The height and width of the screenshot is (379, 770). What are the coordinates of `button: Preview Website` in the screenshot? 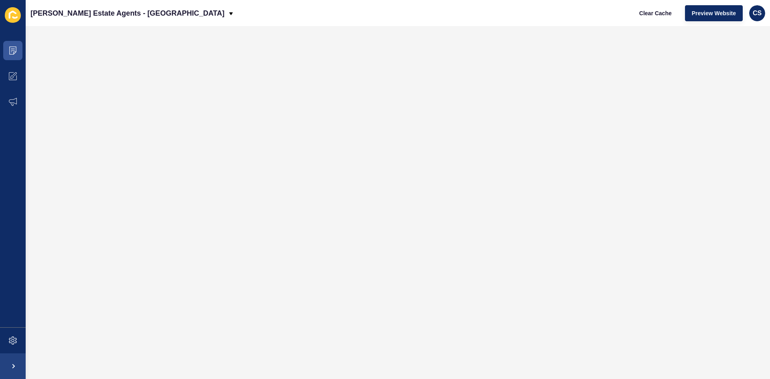 It's located at (714, 13).